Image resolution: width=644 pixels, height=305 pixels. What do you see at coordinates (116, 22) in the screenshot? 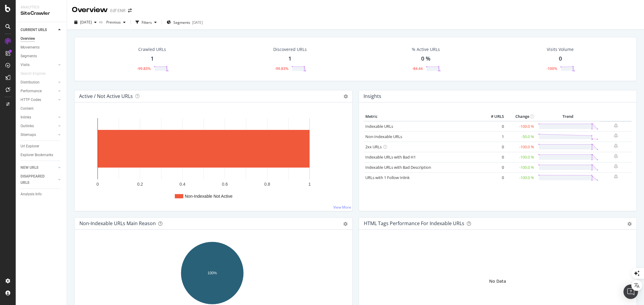
I see `button: Previous` at bounding box center [116, 22].